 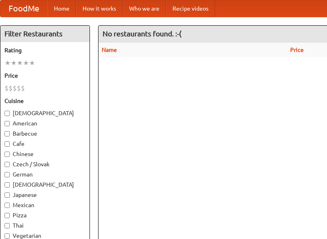 I want to click on ng-pluralize: No restaurants found. :-(, so click(x=142, y=33).